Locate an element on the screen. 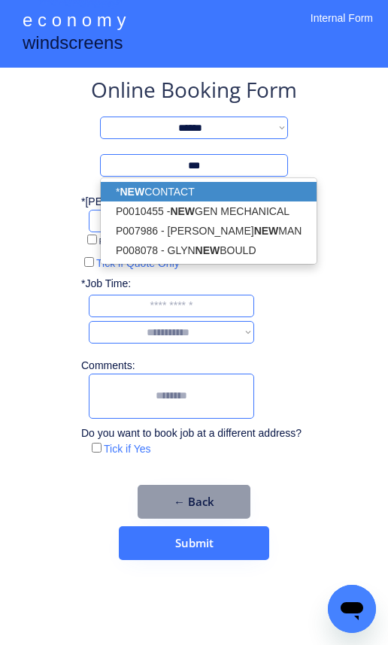 The image size is (388, 645). div: Internal Form is located at coordinates (341, 28).